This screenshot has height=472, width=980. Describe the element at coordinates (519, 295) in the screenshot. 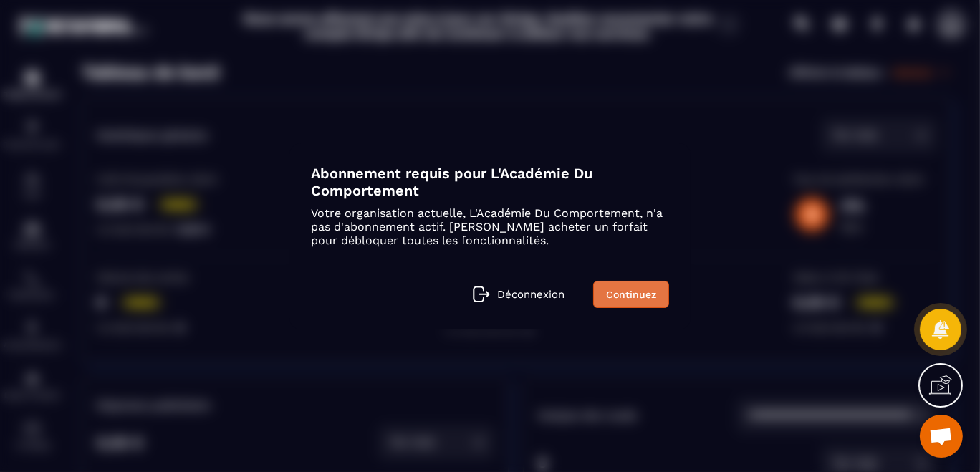

I see `a: Déconnexion` at that location.